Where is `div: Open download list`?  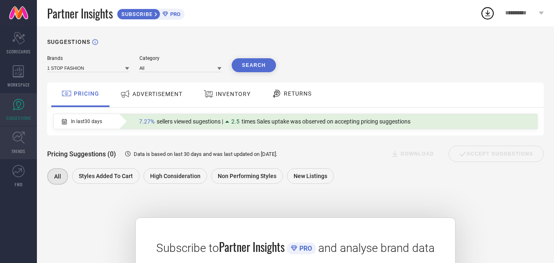 div: Open download list is located at coordinates (488, 13).